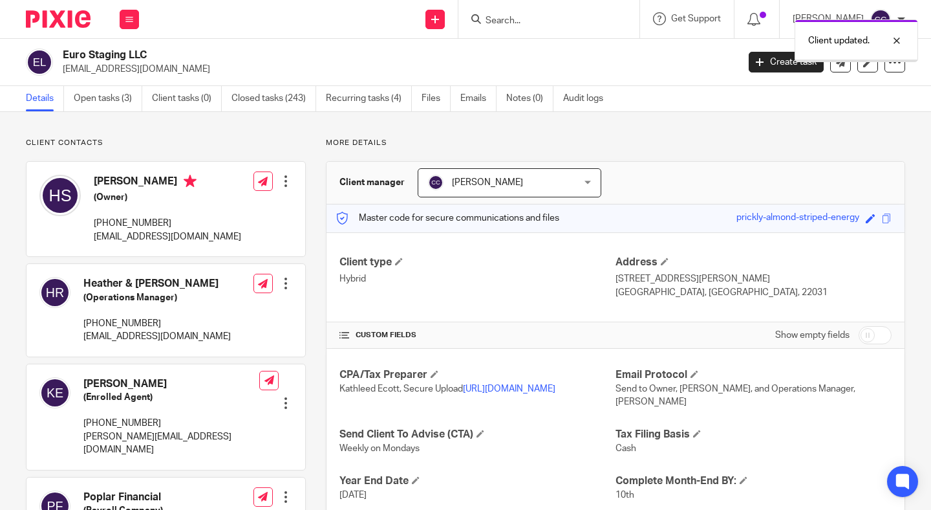 The image size is (931, 510). I want to click on p: Hybrid, so click(477, 279).